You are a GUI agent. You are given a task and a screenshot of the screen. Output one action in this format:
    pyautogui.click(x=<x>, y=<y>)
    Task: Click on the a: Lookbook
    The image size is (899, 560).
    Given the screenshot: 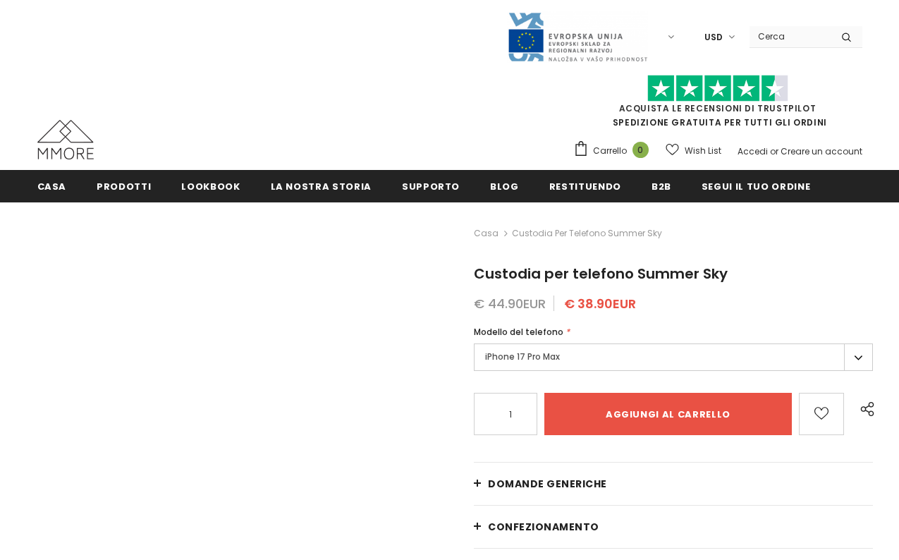 What is the action you would take?
    pyautogui.click(x=210, y=186)
    